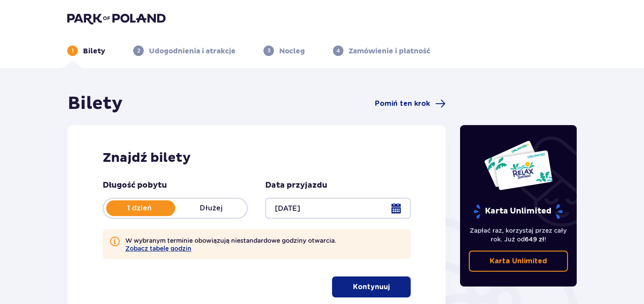 This screenshot has width=644, height=304. I want to click on h2: Znajdź bilety, so click(257, 157).